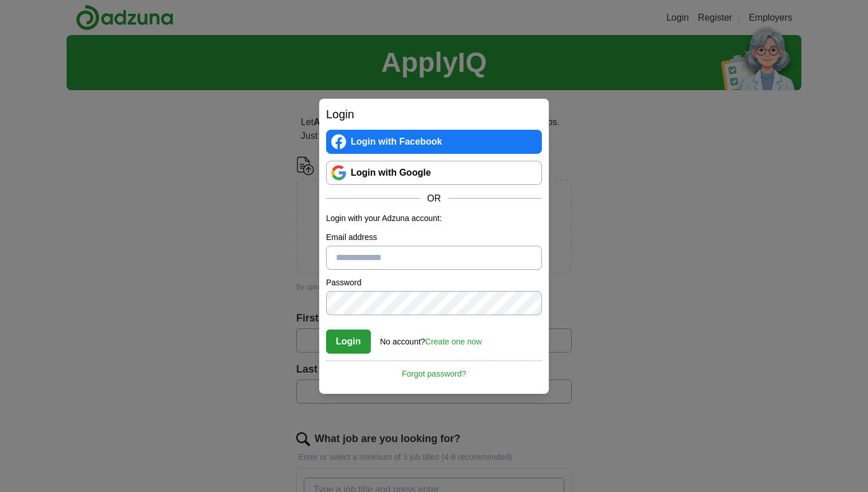  What do you see at coordinates (434, 237) in the screenshot?
I see `label: Email address` at bounding box center [434, 237].